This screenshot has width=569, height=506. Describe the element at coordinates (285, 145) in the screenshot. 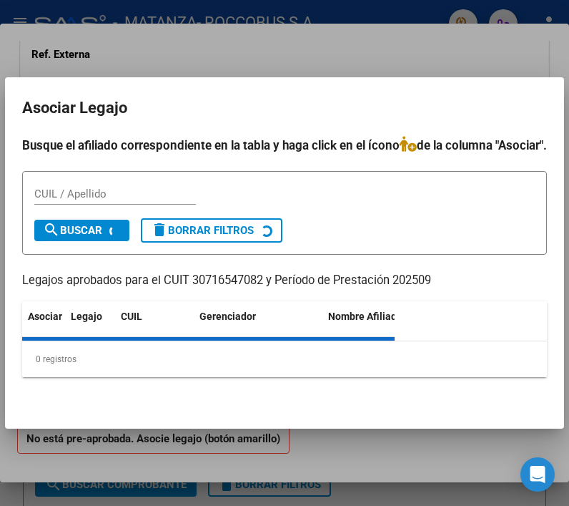

I see `h4: Busque el afiliado correspondiente en la tabla y haga click en el ícono de la columna "Asociar".` at that location.